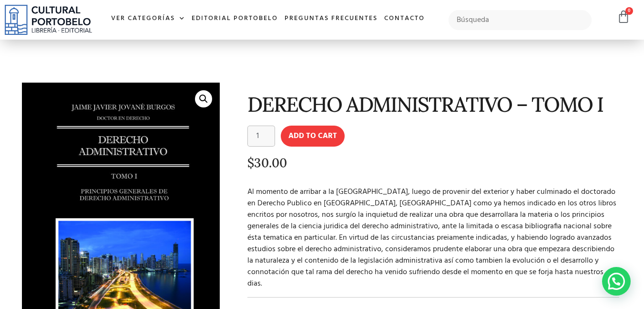 The width and height of the screenshot is (644, 309). I want to click on input: Búsqueda, so click(520, 20).